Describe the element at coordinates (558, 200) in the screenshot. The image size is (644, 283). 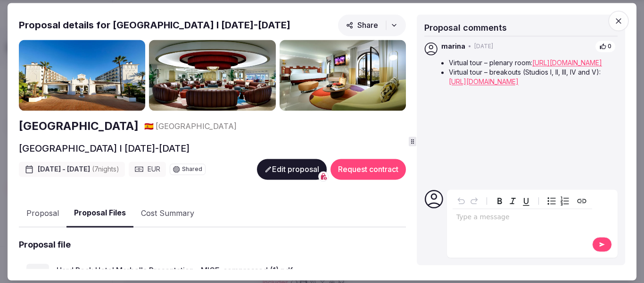
I see `div: toggle group` at that location.